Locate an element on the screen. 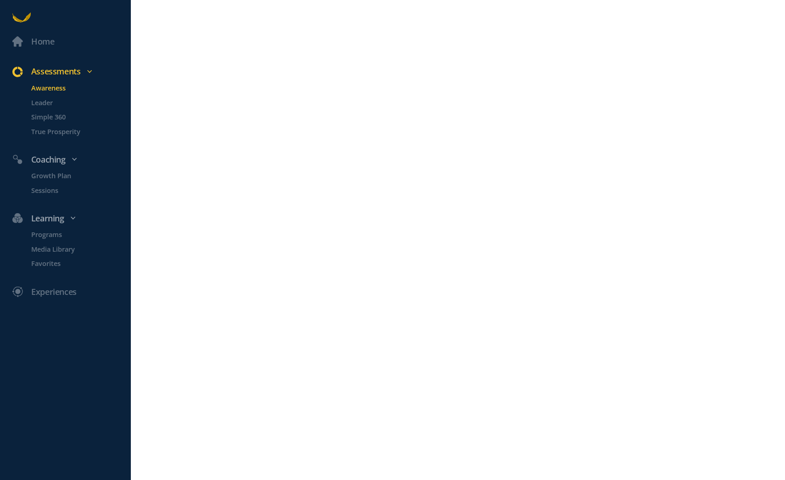  div: Experiences is located at coordinates (54, 292).